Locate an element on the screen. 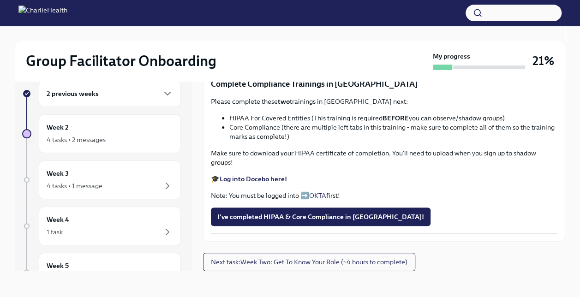  a: Week 41 task is located at coordinates (101, 226).